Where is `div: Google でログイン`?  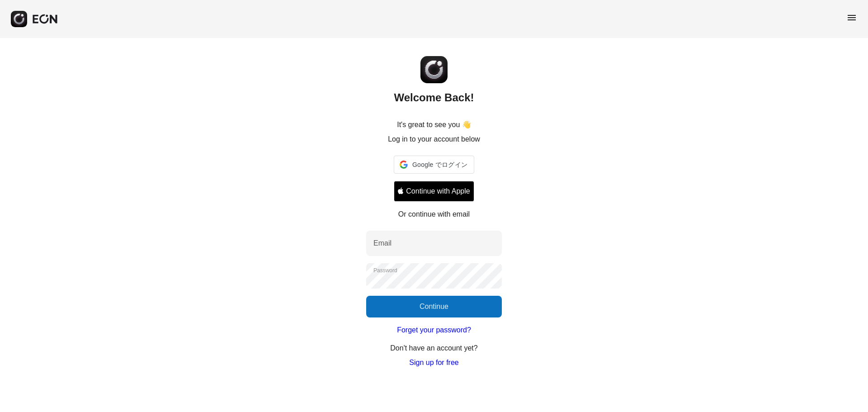 div: Google でログイン is located at coordinates (434, 164).